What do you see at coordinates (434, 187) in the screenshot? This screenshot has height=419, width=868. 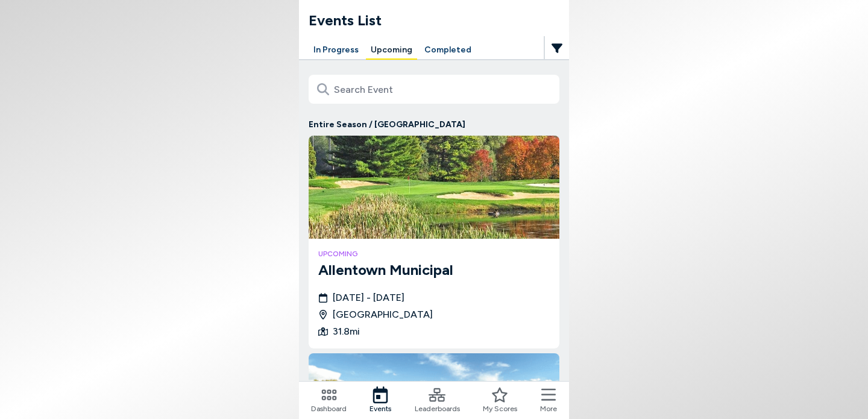 I see `img: Allentown Municipal` at bounding box center [434, 187].